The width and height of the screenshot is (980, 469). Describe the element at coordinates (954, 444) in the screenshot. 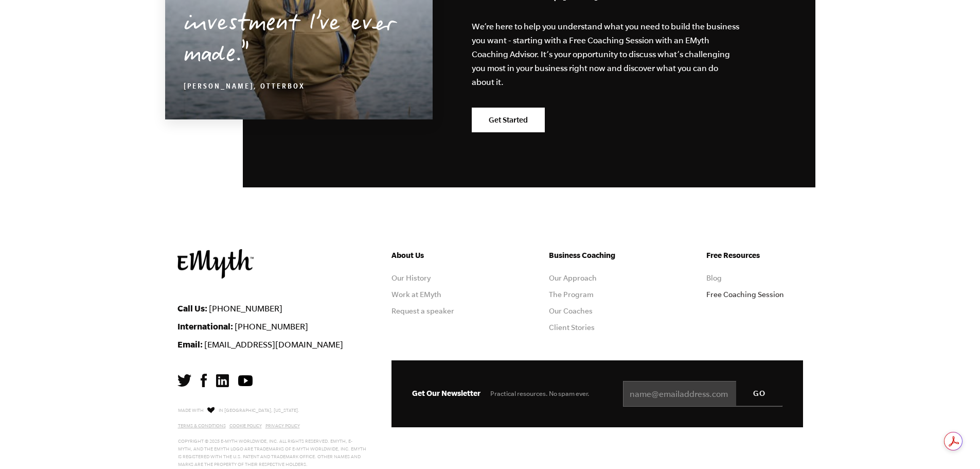

I see `div: Chat Widget` at that location.